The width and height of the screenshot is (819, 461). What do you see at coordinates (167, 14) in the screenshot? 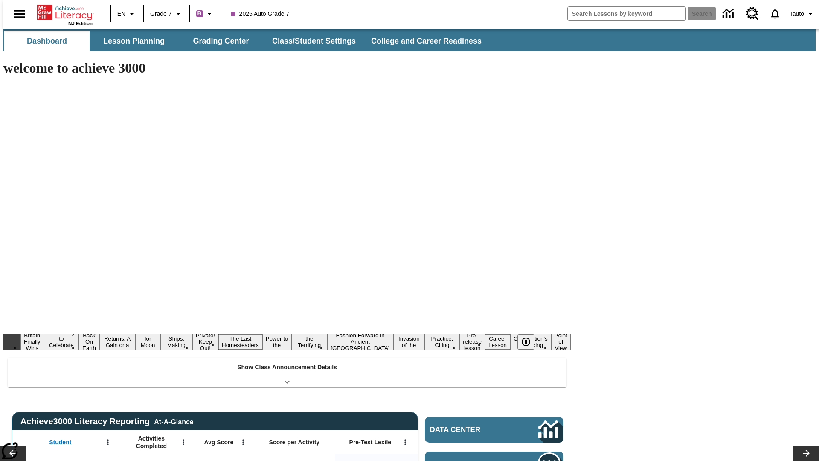
I see `button: Grade: Grade 7, Select a grade` at bounding box center [167, 14].